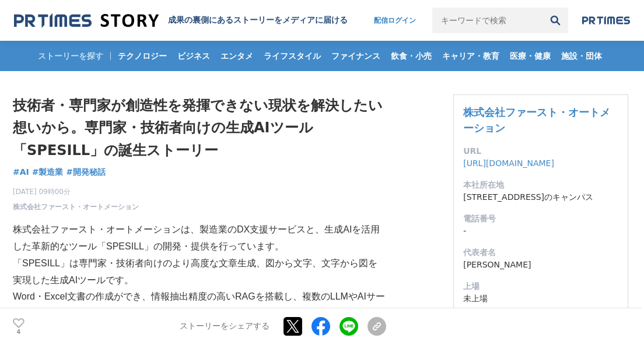  What do you see at coordinates (48, 172) in the screenshot?
I see `span: #製造業` at bounding box center [48, 172].